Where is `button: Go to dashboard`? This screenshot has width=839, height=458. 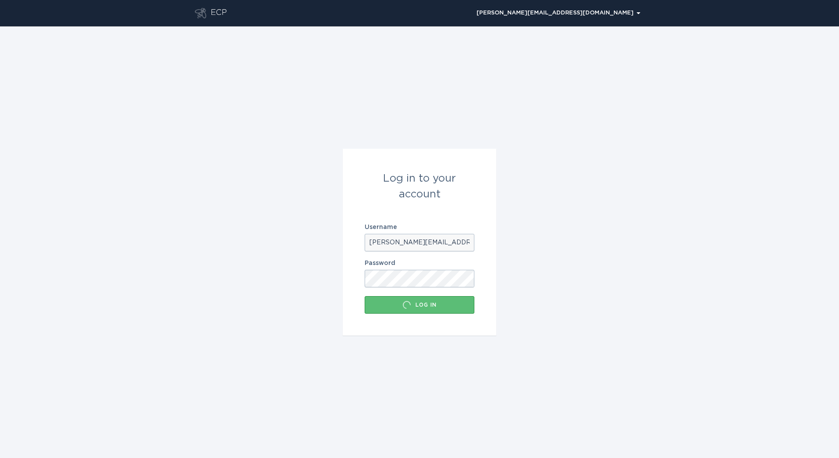 button: Go to dashboard is located at coordinates (201, 13).